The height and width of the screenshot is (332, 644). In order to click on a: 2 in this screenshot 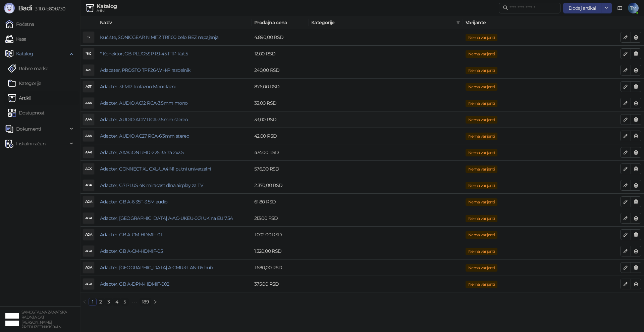, I will do `click(101, 301)`.